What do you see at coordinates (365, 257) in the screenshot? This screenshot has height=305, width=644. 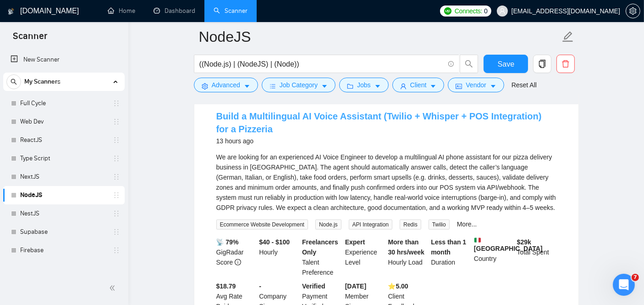 I see `div: Experience Level` at bounding box center [365, 257].